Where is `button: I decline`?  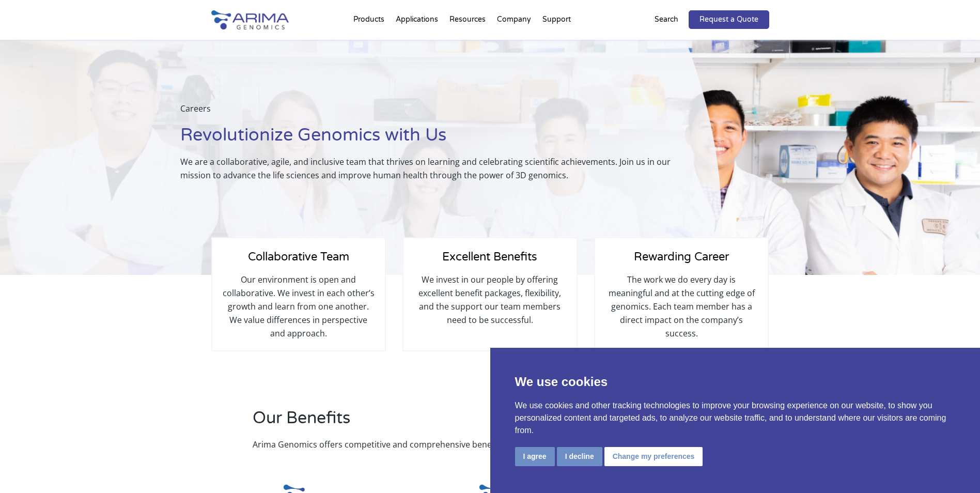
button: I decline is located at coordinates (580, 457).